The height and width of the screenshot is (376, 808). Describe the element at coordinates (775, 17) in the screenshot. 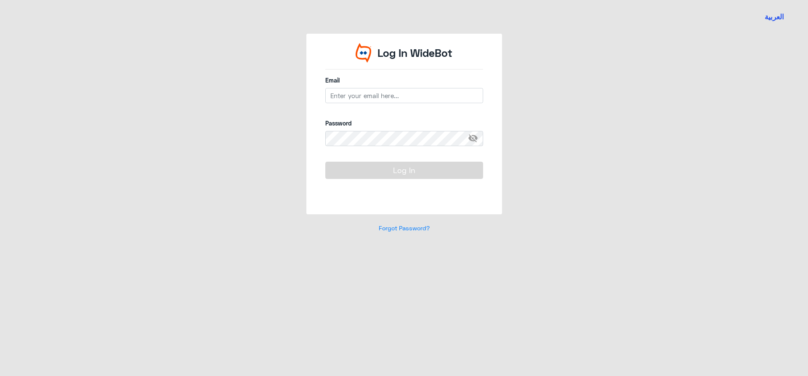

I see `button: العربية` at that location.